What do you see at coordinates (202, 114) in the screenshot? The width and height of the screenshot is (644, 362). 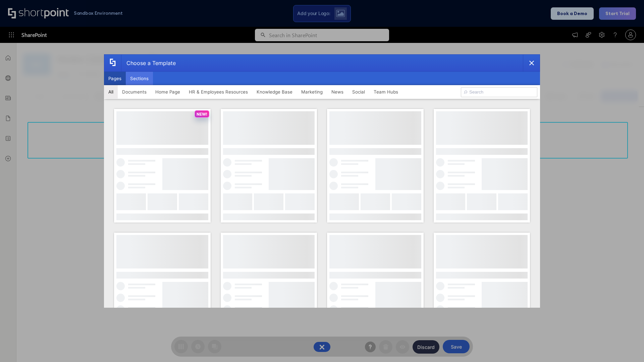 I see `p: NEW!` at bounding box center [202, 114].